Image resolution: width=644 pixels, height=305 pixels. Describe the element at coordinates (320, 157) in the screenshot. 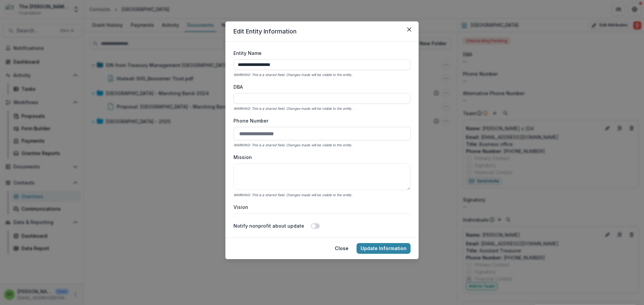

I see `label: Mission` at that location.